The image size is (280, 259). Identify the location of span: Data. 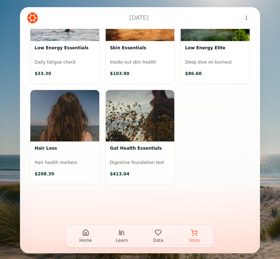
(158, 240).